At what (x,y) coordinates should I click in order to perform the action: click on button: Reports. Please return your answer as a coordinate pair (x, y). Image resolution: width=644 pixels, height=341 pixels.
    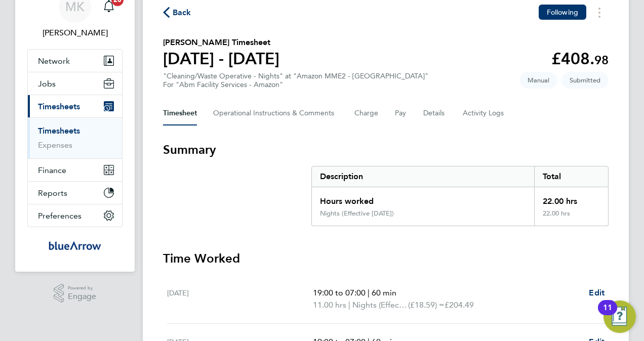
    Looking at the image, I should click on (75, 193).